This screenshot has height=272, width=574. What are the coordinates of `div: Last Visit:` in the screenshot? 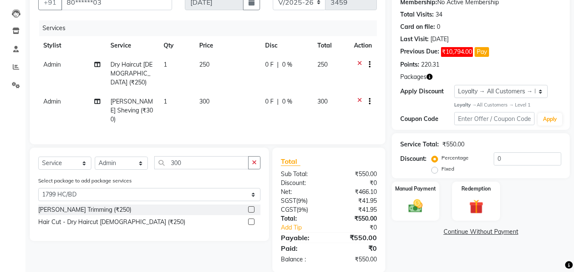 It's located at (414, 39).